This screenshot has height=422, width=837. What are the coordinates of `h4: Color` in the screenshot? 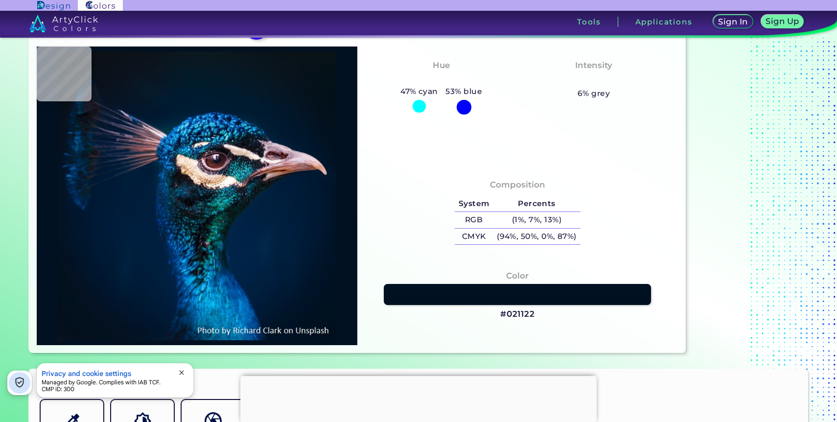 It's located at (517, 276).